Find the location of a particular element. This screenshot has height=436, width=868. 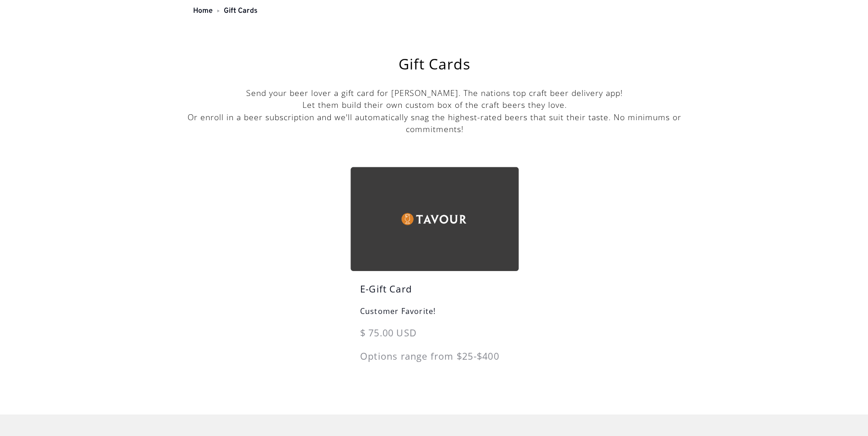

a: E-Gift CardCustomer Favorite!$ 75.00 USDOptions range from $25-$400 is located at coordinates (434, 270).